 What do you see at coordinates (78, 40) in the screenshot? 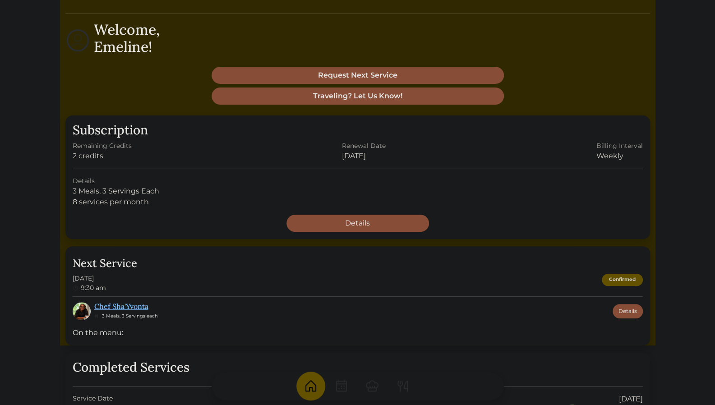
I see `img: profile-circle-6dcd711754eaac681cb4e5fa6e5947ecf152da99a3a386d1f417117c42b37ef2.svg` at bounding box center [78, 40].